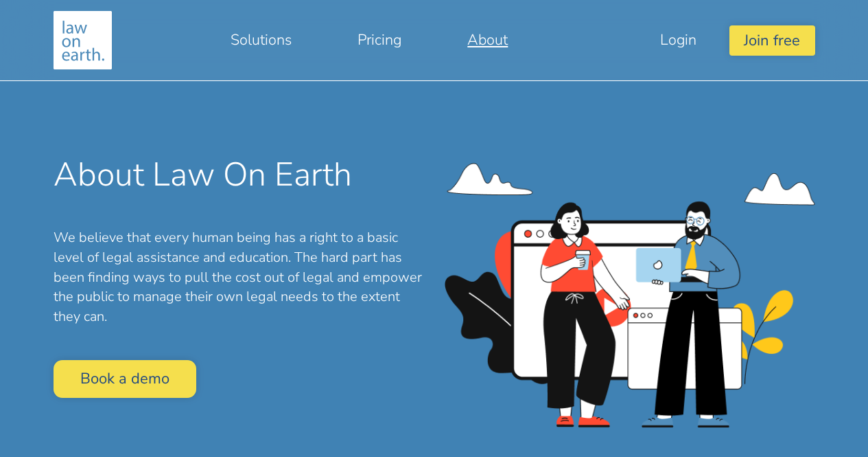 The height and width of the screenshot is (457, 868). What do you see at coordinates (488, 40) in the screenshot?
I see `a: About` at bounding box center [488, 40].